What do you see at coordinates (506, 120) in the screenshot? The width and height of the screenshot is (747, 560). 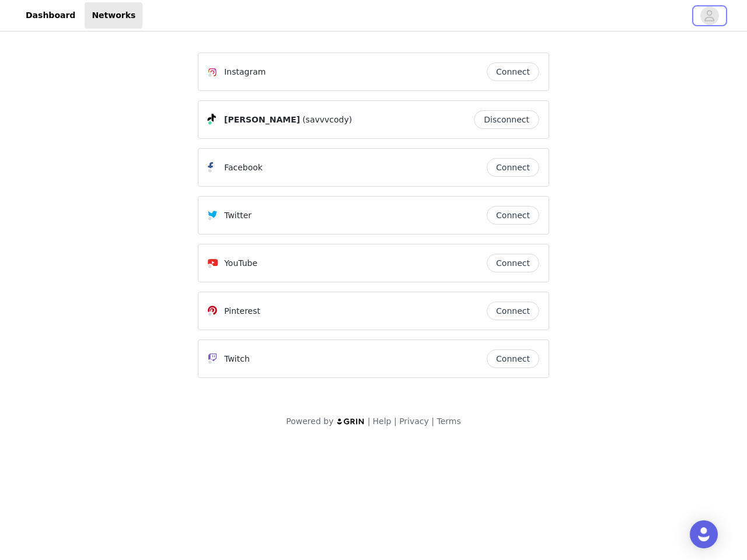 I see `button: Disconnect` at bounding box center [506, 120].